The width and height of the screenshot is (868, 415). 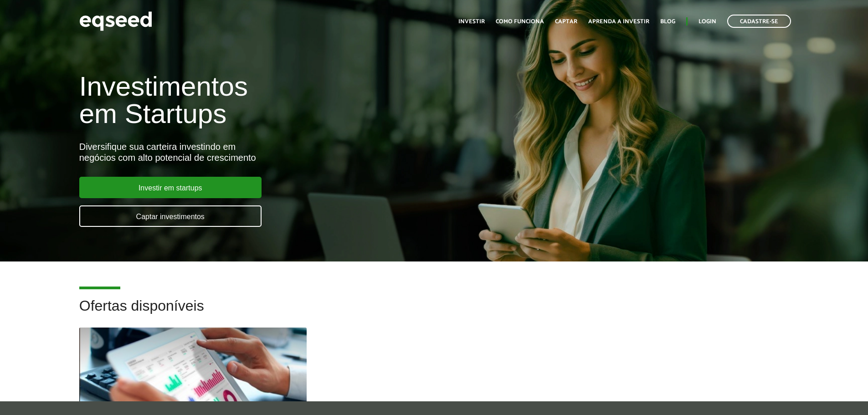 What do you see at coordinates (290, 152) in the screenshot?
I see `div: Diversifique sua carteira investindo em negócios com alto potencial de crescimento` at bounding box center [290, 152].